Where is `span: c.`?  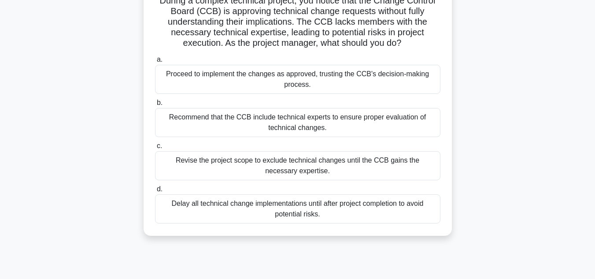 span: c. is located at coordinates (159, 145).